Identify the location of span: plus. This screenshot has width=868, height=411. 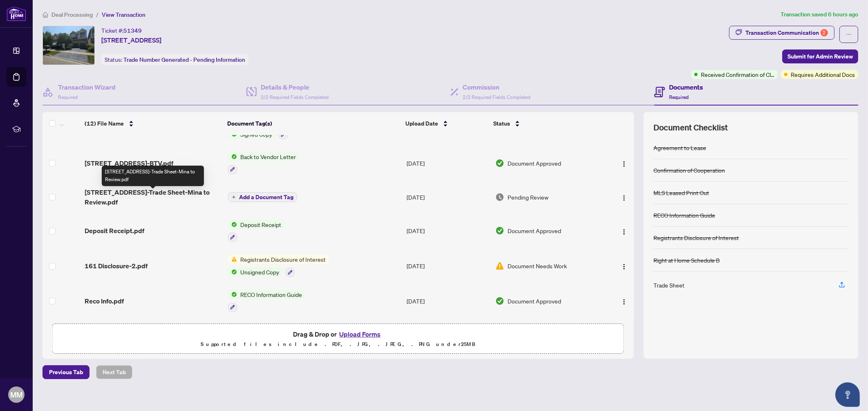
(234, 197).